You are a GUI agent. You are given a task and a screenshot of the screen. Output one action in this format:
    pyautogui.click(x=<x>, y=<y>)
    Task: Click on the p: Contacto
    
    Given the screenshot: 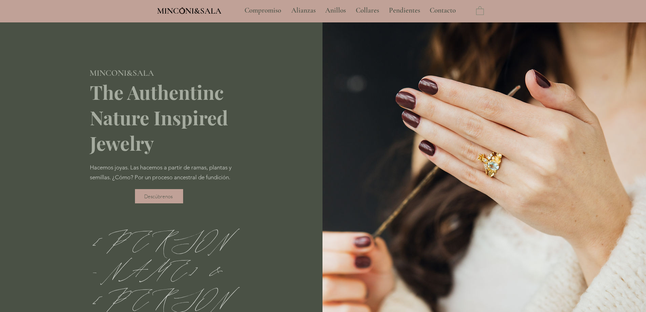 What is the action you would take?
    pyautogui.click(x=443, y=11)
    